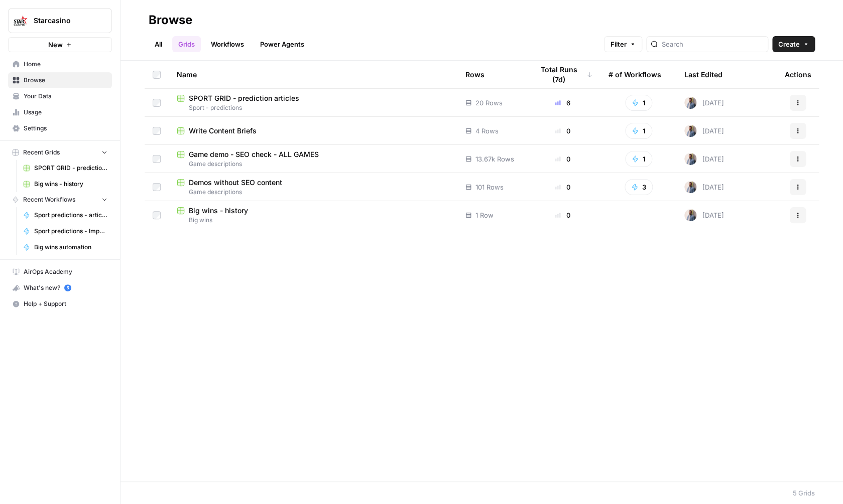 The height and width of the screenshot is (504, 843). Describe the element at coordinates (71, 231) in the screenshot. I see `span: Sport predictions - Import calendar this week` at that location.